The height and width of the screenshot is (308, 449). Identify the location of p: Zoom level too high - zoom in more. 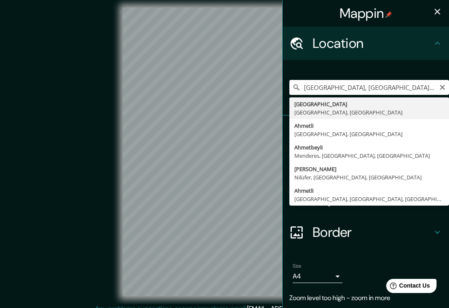
(366, 298).